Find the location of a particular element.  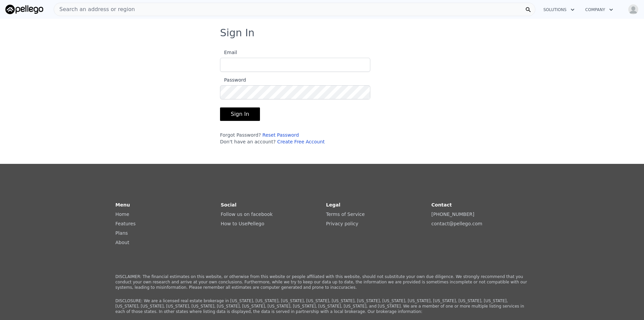

button: Sign In is located at coordinates (240, 114).